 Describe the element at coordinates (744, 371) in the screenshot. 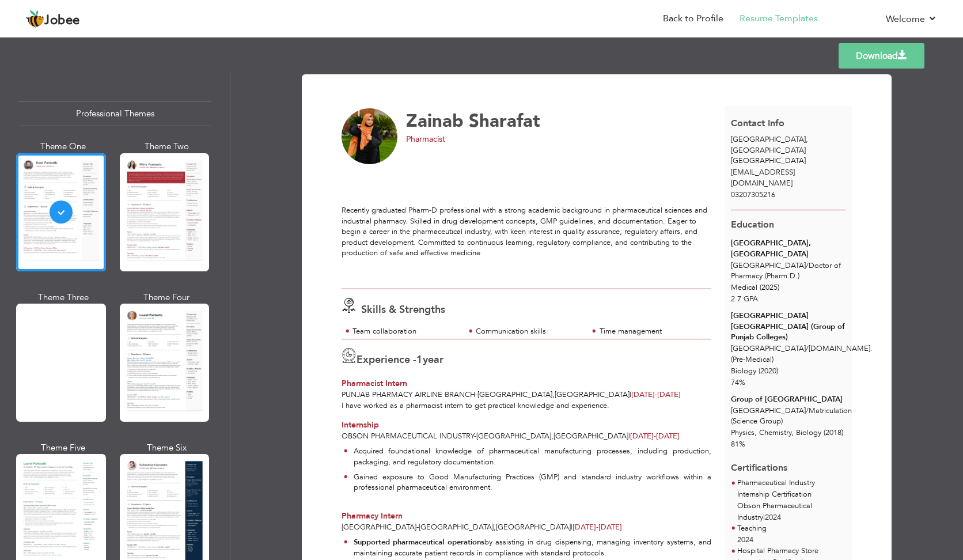

I see `span: Biology` at that location.